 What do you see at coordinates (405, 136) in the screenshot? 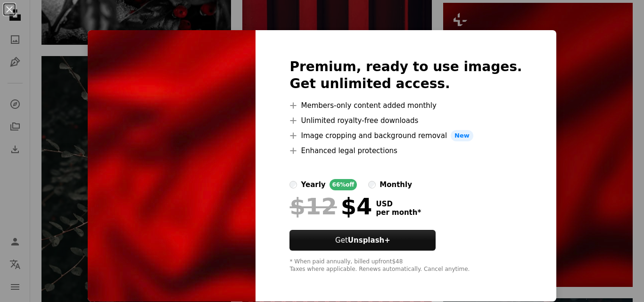
I see `li: Image cropping and background removal` at bounding box center [405, 136].